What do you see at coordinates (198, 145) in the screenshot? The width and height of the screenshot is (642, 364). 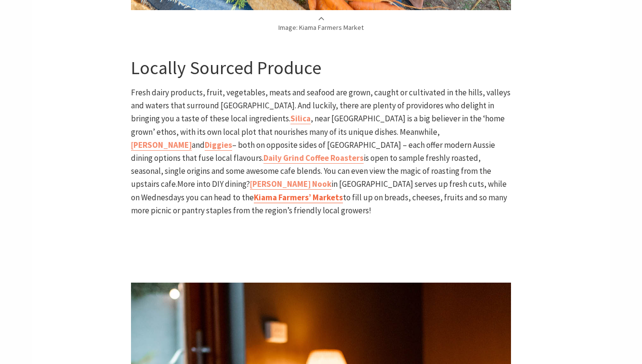 I see `span: and` at bounding box center [198, 145].